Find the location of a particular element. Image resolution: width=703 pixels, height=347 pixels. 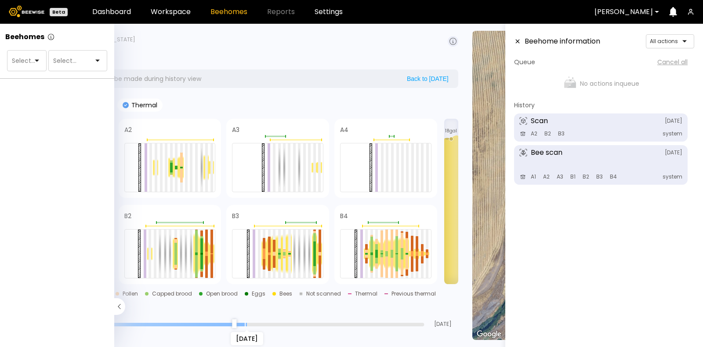

h4: B2 is located at coordinates (128, 216).